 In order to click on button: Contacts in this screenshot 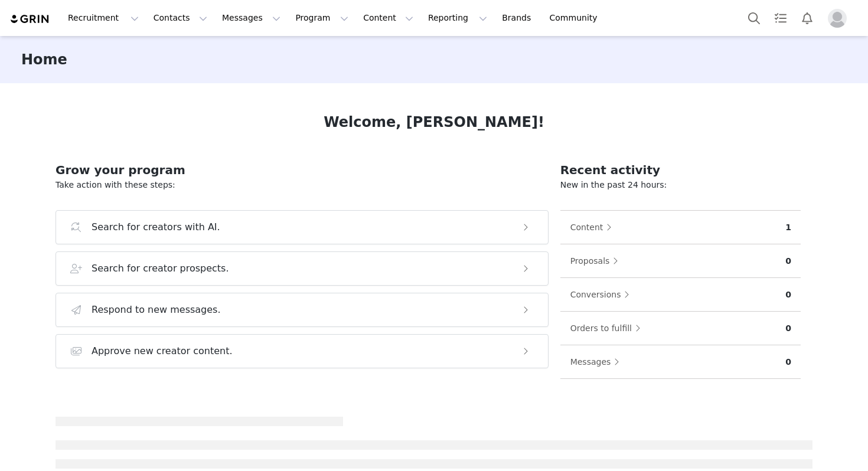, I will do `click(180, 18)`.